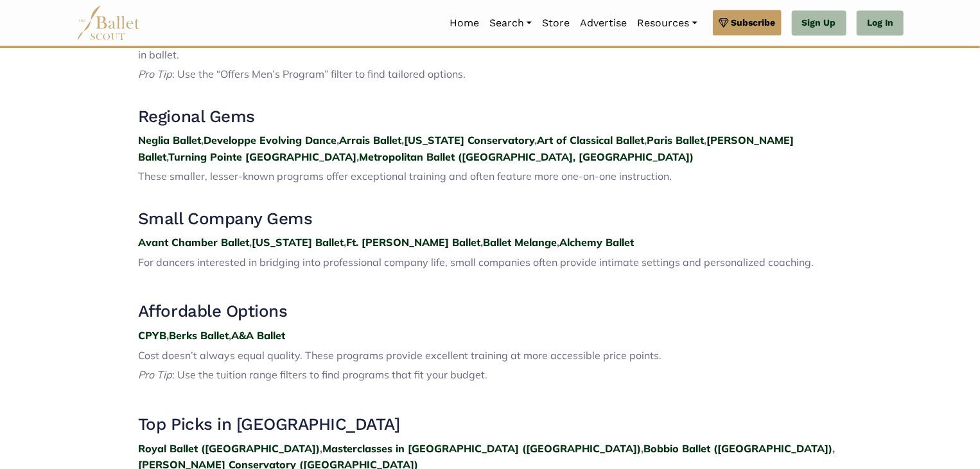 This screenshot has height=469, width=980. I want to click on strong: Alchemy Ballet, so click(597, 242).